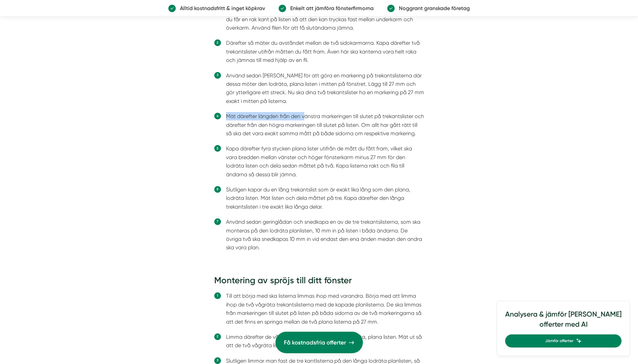 This screenshot has width=638, height=364. Describe the element at coordinates (325, 51) in the screenshot. I see `li: Därefter så mäter du avståndet mellan de två sidokarmarna. Kapa därefter två trekantslister utifr...` at that location.